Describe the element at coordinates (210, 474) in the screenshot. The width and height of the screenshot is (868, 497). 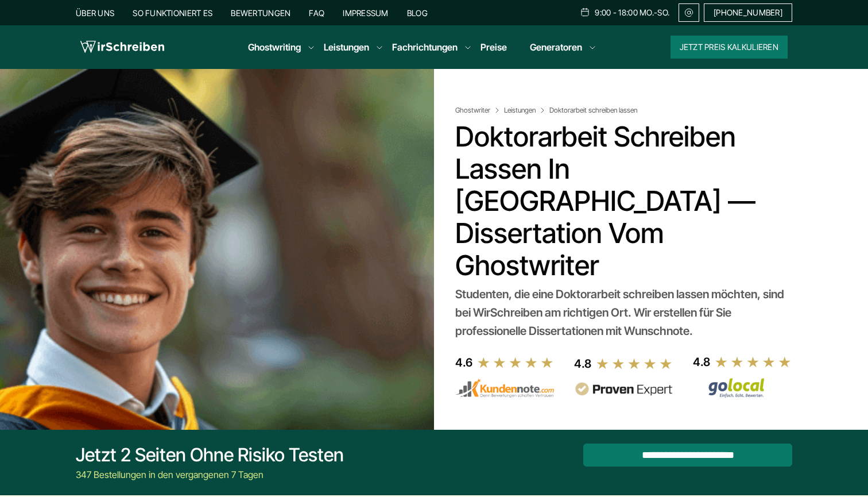
I see `div: 347 Bestellungen in den vergangenen 7 Tagen` at that location.